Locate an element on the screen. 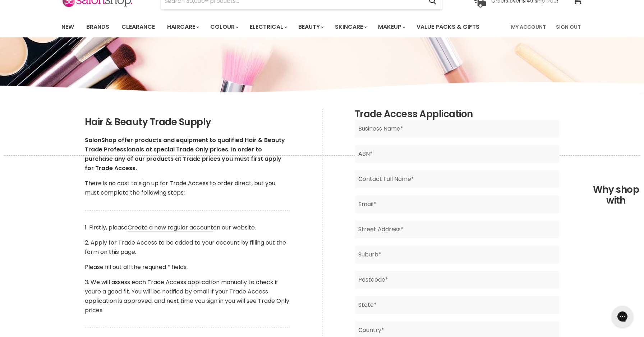  a: Value Packs & Gifts is located at coordinates (448, 27).